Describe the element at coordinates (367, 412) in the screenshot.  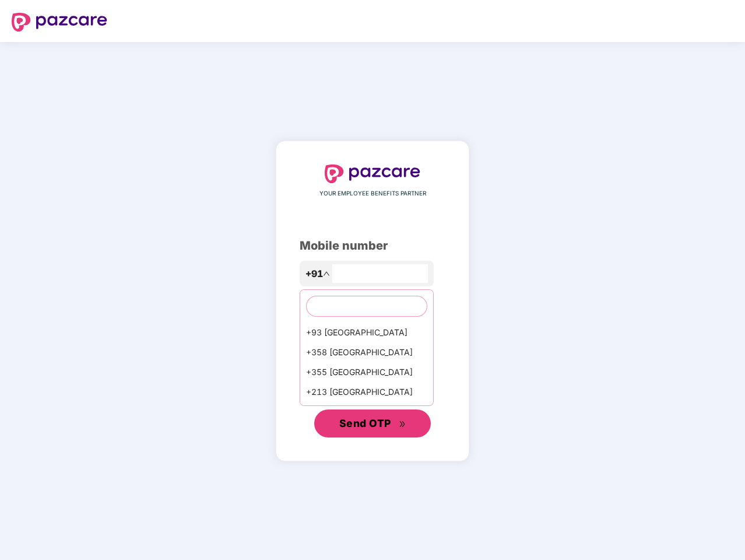
I see `div: +1684 AmericanSamoa` at that location.